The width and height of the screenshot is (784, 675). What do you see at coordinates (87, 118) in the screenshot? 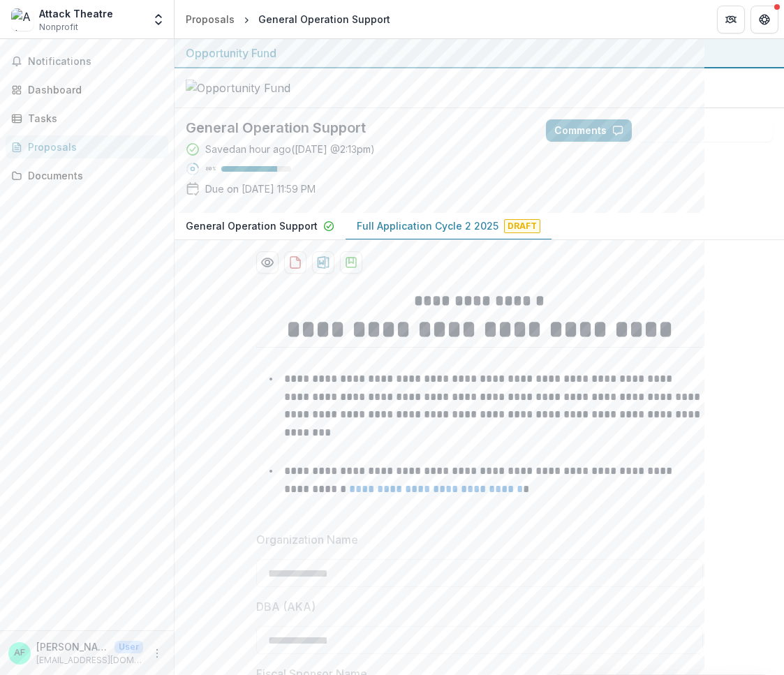
I see `a: Tasks` at bounding box center [87, 118].